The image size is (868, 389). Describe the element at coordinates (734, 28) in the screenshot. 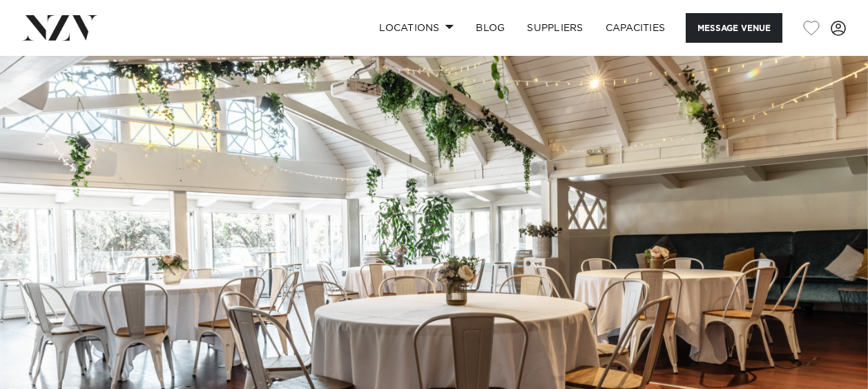

I see `button: Message Venue` at that location.